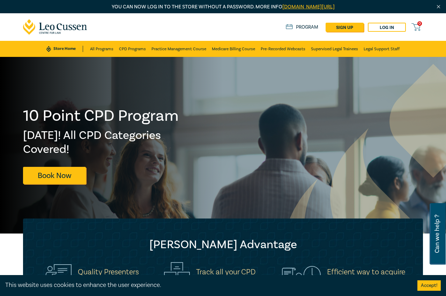 The image size is (446, 296). I want to click on h1: 10 Point CPD Program, so click(101, 116).